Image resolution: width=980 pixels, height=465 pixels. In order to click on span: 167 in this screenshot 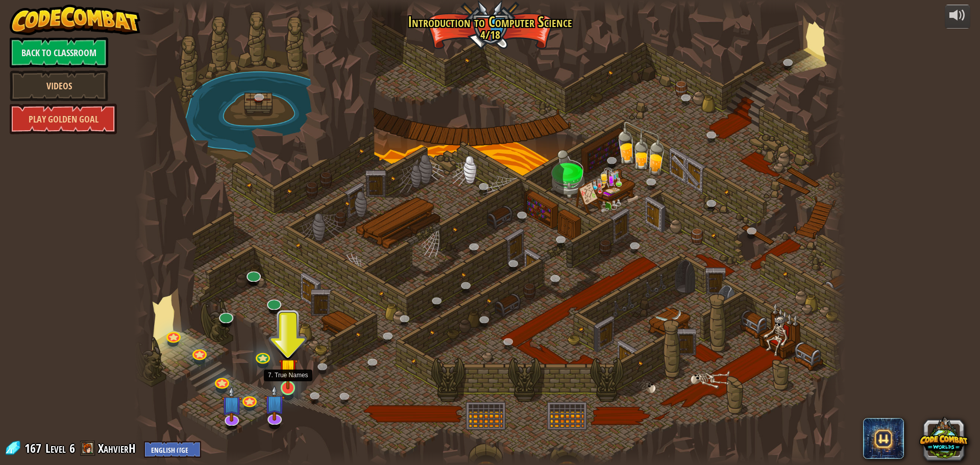, I will do `click(34, 448)`.